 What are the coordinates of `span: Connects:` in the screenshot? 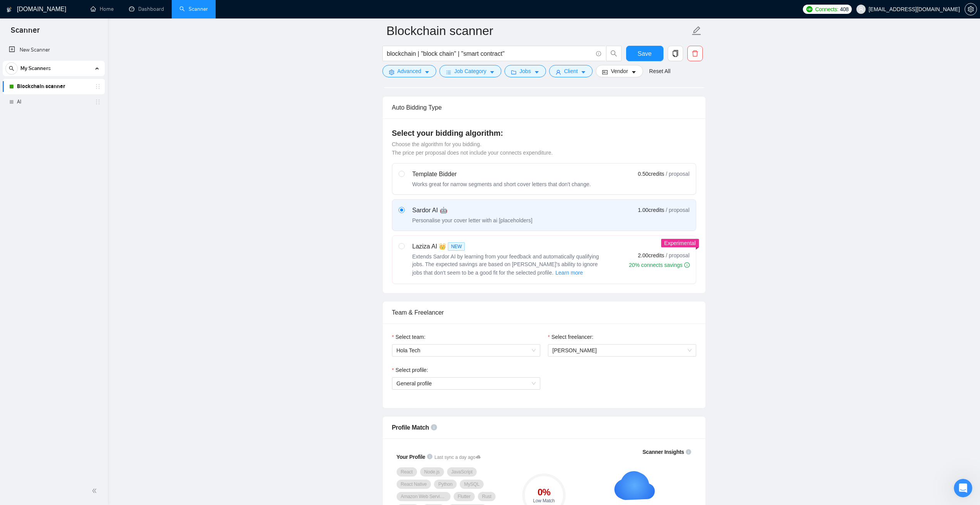 It's located at (827, 9).